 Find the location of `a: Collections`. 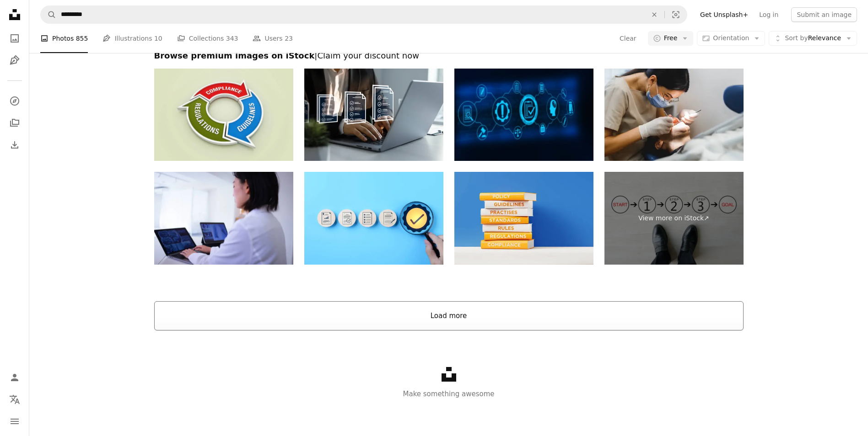

a: Collections is located at coordinates (14, 123).